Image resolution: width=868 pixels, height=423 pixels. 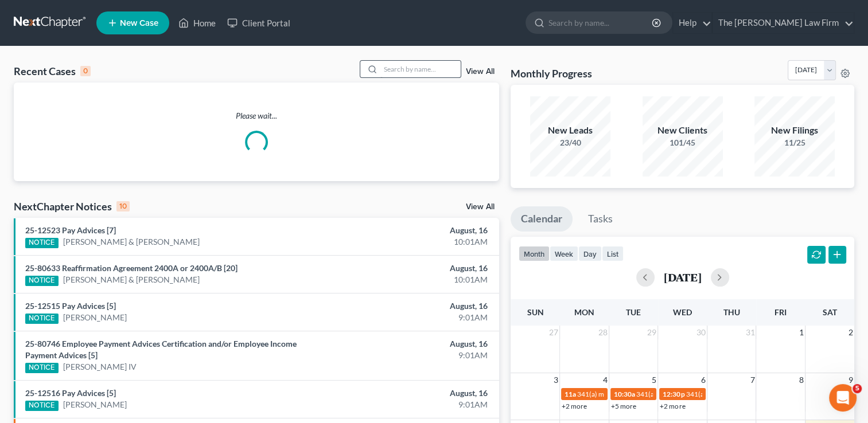 What do you see at coordinates (570, 143) in the screenshot?
I see `div: 23/40` at bounding box center [570, 143].